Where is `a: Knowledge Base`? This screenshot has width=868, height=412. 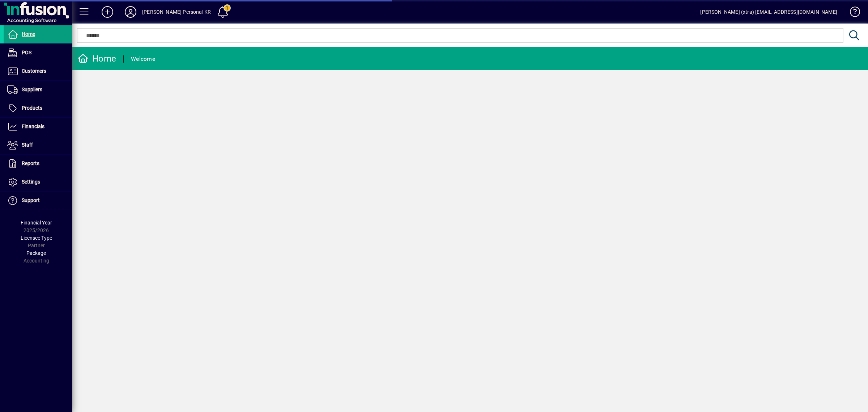 a: Knowledge Base is located at coordinates (852, 13).